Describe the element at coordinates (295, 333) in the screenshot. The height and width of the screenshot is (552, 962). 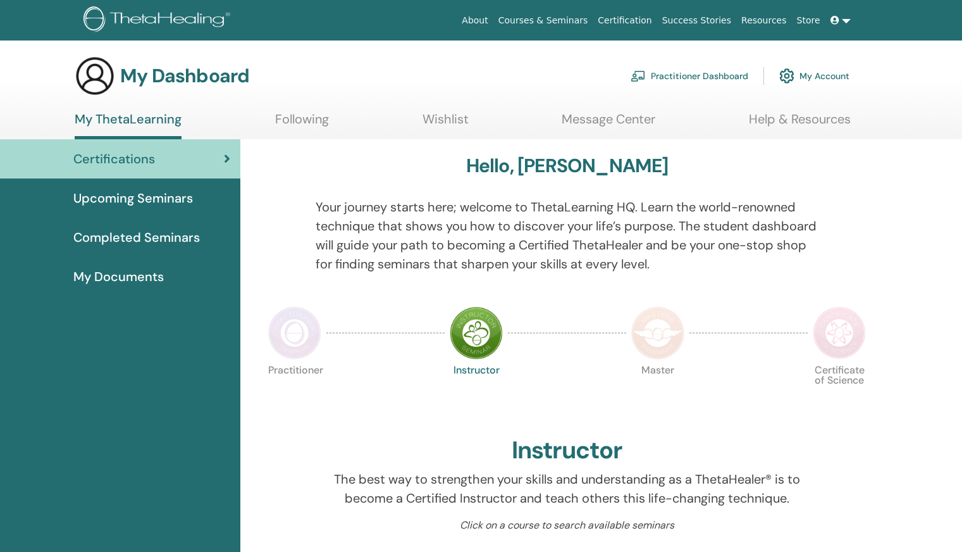
I see `img: Practitioner` at that location.